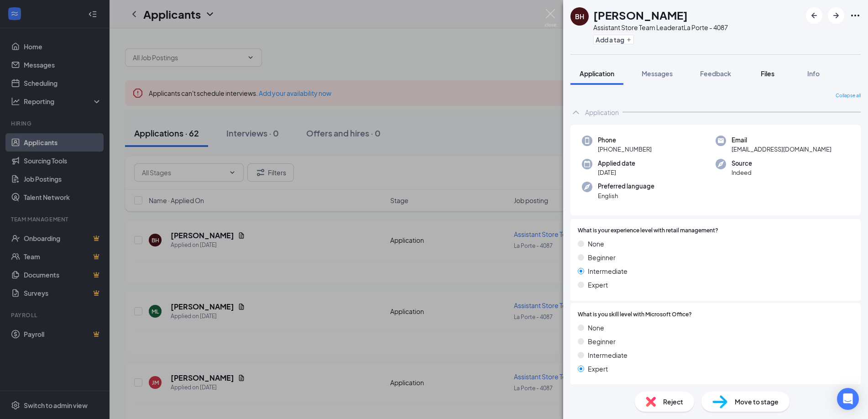 Image resolution: width=868 pixels, height=419 pixels. Describe the element at coordinates (716, 74) in the screenshot. I see `span: Feedback` at that location.